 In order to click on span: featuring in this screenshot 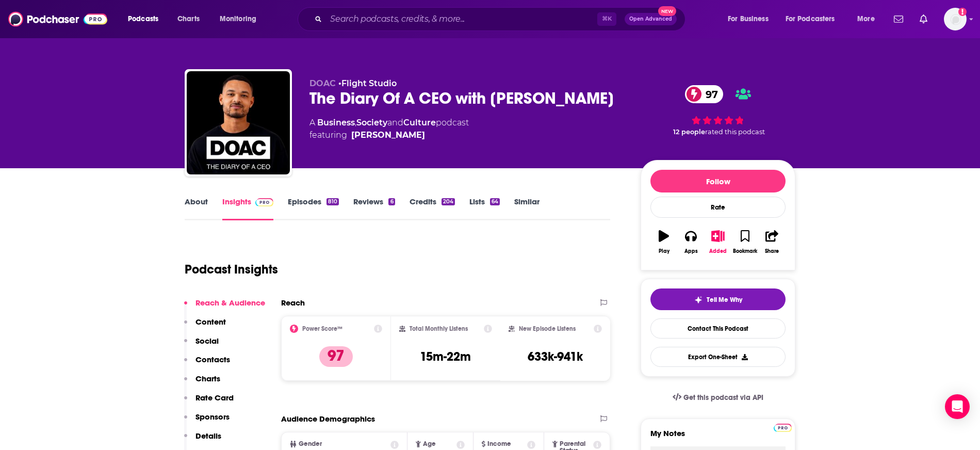, I will do `click(389, 135)`.